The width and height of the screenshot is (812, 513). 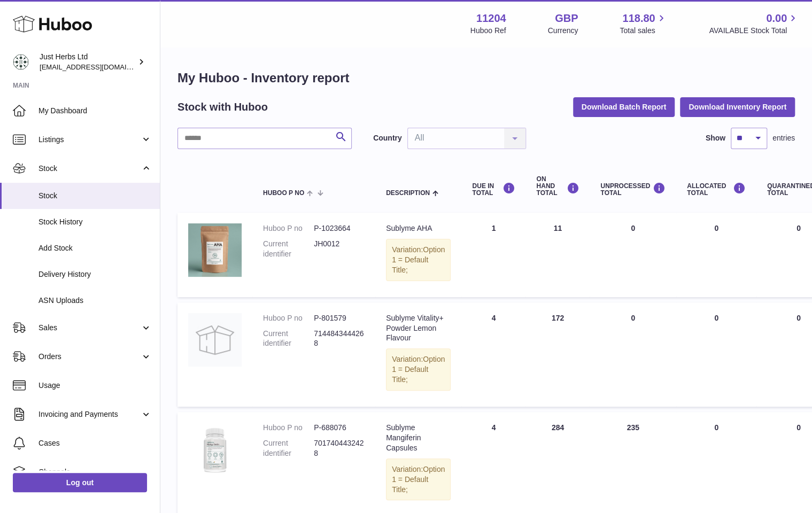 What do you see at coordinates (89, 139) in the screenshot?
I see `span: Listings` at bounding box center [89, 139].